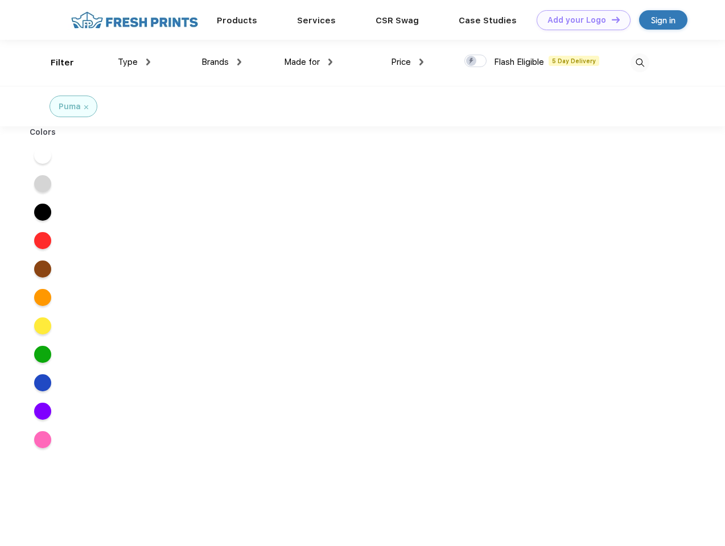 Image resolution: width=725 pixels, height=546 pixels. What do you see at coordinates (400, 62) in the screenshot?
I see `span: Price` at bounding box center [400, 62].